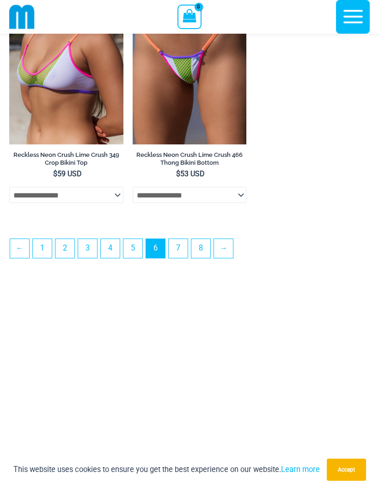 This screenshot has height=490, width=379. What do you see at coordinates (87, 248) in the screenshot?
I see `a: Page 3` at bounding box center [87, 248].